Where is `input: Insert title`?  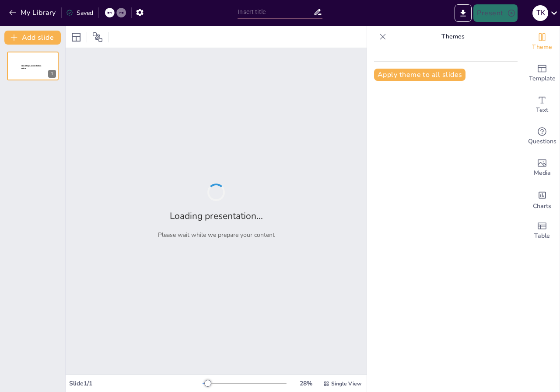 input: Insert title is located at coordinates (275, 12).